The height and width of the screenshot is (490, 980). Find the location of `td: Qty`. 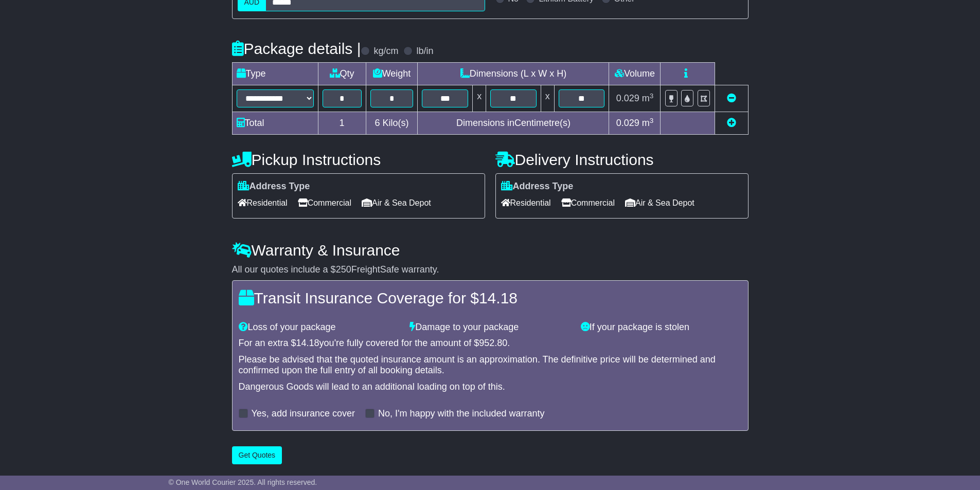

td: Qty is located at coordinates (342, 74).